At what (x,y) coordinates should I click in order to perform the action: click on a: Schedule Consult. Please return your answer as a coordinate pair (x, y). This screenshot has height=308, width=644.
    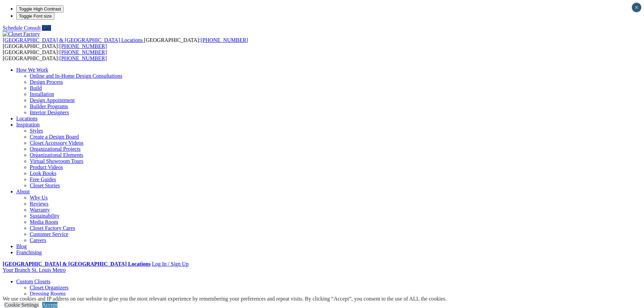
    Looking at the image, I should click on (22, 28).